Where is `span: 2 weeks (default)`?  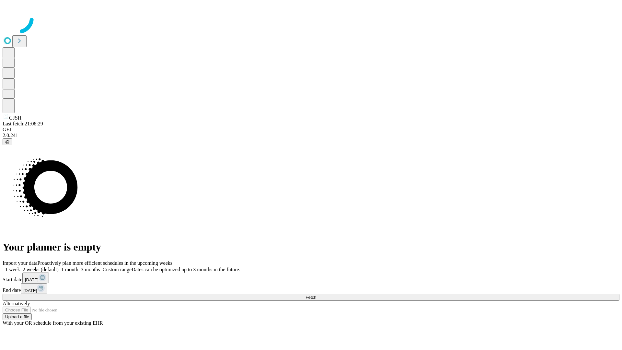
span: 2 weeks (default) is located at coordinates (41, 269).